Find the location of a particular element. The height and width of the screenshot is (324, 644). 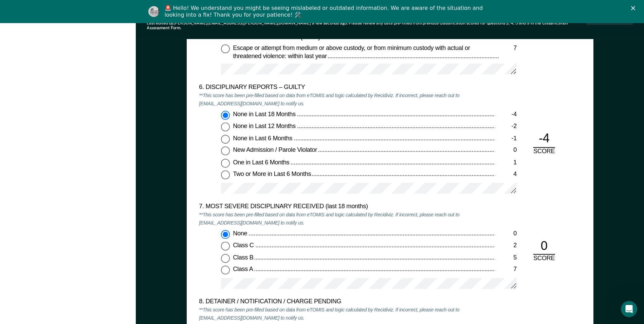

span: None is located at coordinates (241, 233).